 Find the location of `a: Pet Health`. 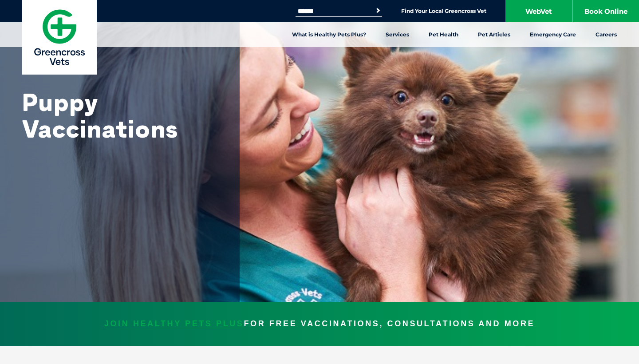

a: Pet Health is located at coordinates (443, 34).